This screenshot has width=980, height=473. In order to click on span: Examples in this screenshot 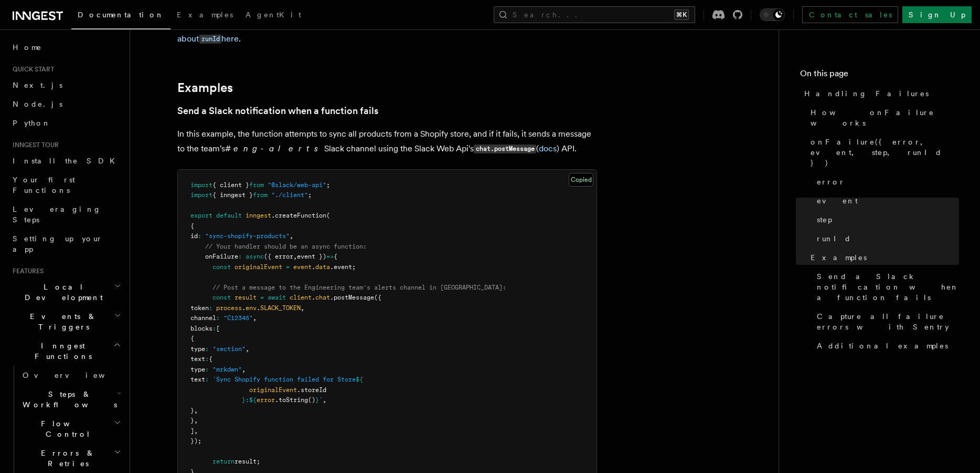, I will do `click(204, 15)`.